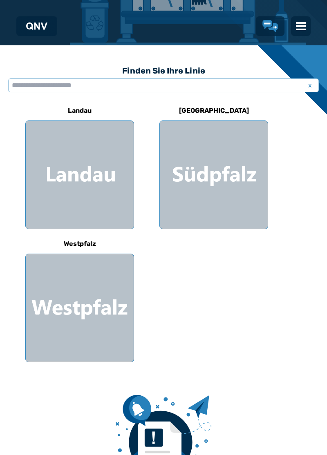 Image resolution: width=327 pixels, height=455 pixels. What do you see at coordinates (163, 71) in the screenshot?
I see `h3: Finden Sie Ihre Linie` at bounding box center [163, 71].